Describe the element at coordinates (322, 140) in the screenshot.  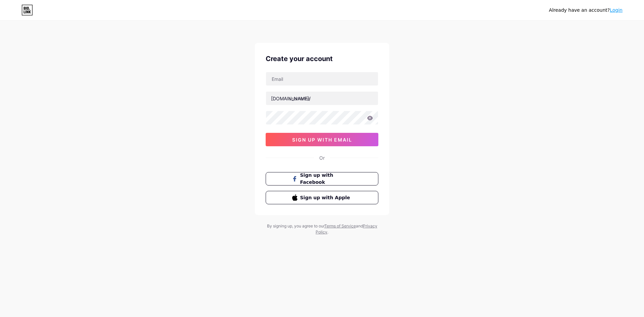
I see `span: sign up with email` at that location.